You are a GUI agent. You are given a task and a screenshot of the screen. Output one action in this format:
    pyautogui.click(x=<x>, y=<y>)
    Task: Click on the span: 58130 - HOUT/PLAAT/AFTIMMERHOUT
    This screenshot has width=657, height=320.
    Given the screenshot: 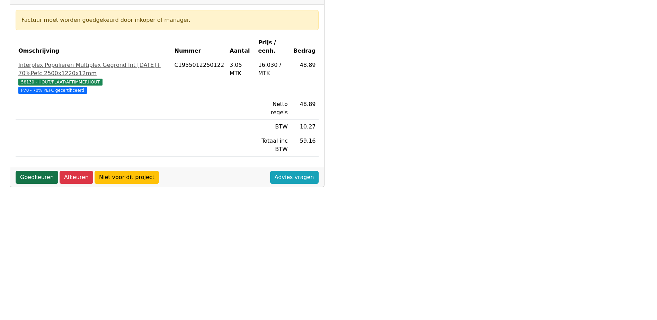 What is the action you would take?
    pyautogui.click(x=60, y=82)
    